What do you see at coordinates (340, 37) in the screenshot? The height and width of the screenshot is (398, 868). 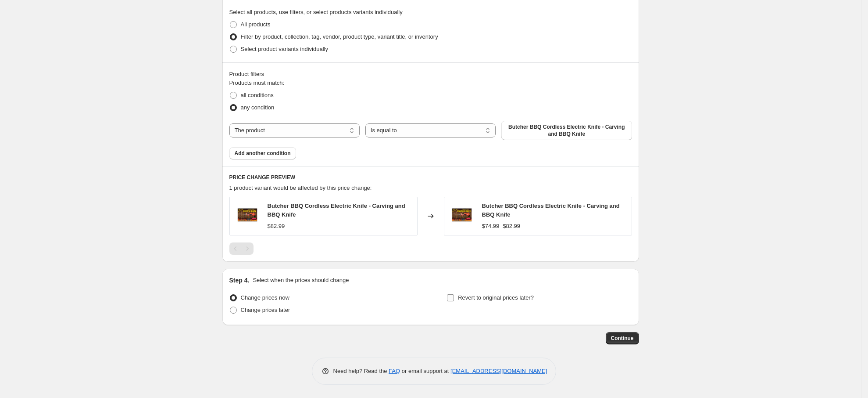 I see `span: Filter by product, collection, tag, vendor, product type, variant title, or inventory` at bounding box center [340, 37].